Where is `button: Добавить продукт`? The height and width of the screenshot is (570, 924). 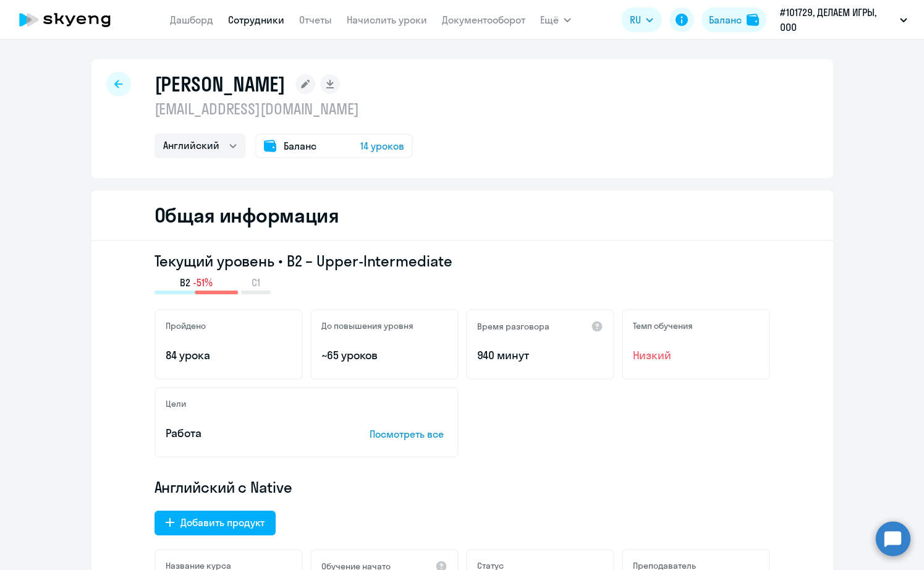 button: Добавить продукт is located at coordinates (215, 523).